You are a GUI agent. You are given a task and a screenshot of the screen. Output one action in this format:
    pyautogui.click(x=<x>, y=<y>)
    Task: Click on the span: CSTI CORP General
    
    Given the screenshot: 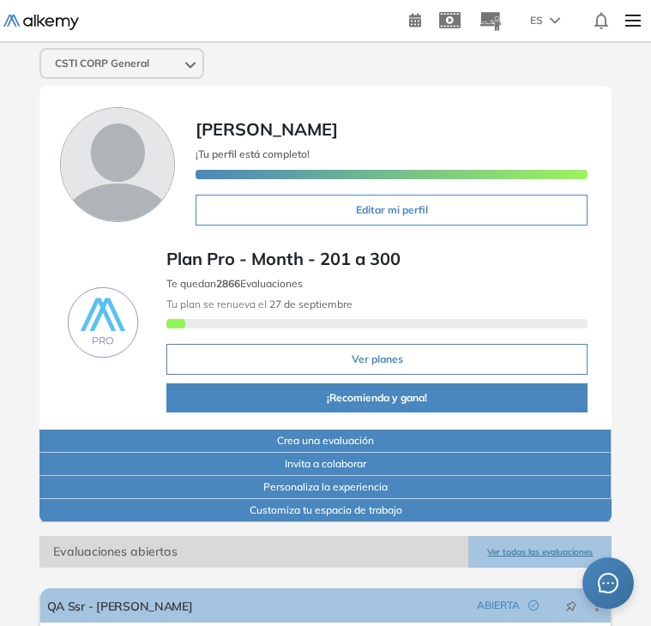 What is the action you would take?
    pyautogui.click(x=102, y=63)
    